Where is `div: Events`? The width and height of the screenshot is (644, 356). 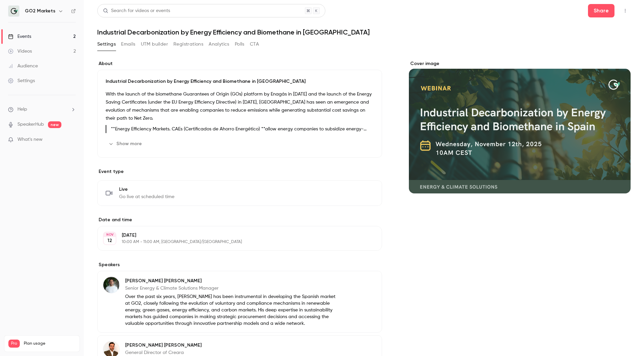 div: Events is located at coordinates (20, 36).